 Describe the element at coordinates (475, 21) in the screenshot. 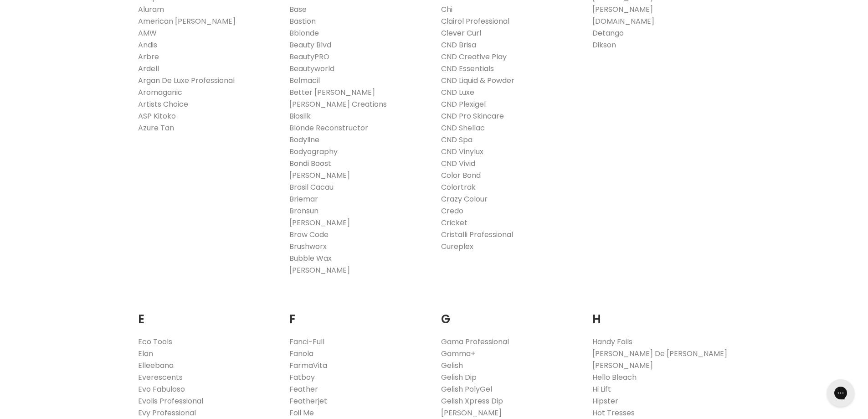

I see `a: Clairol Professional` at that location.